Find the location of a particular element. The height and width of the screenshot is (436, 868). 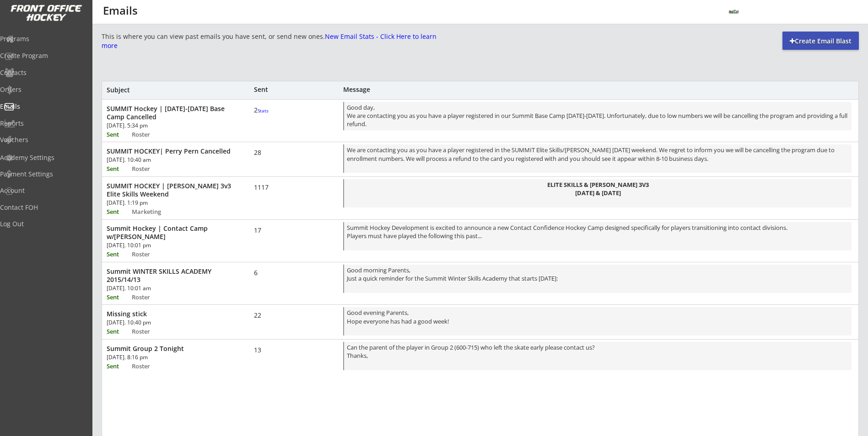

div: Create Email Blast is located at coordinates (821, 41).